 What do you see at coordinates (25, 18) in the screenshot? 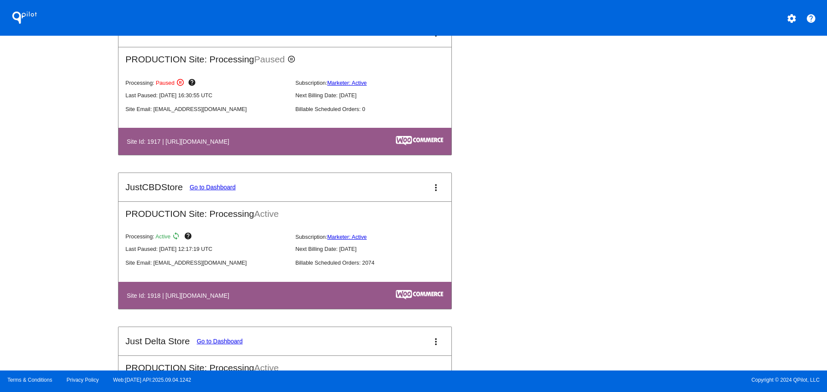
I see `h1: QPilot` at bounding box center [25, 18].